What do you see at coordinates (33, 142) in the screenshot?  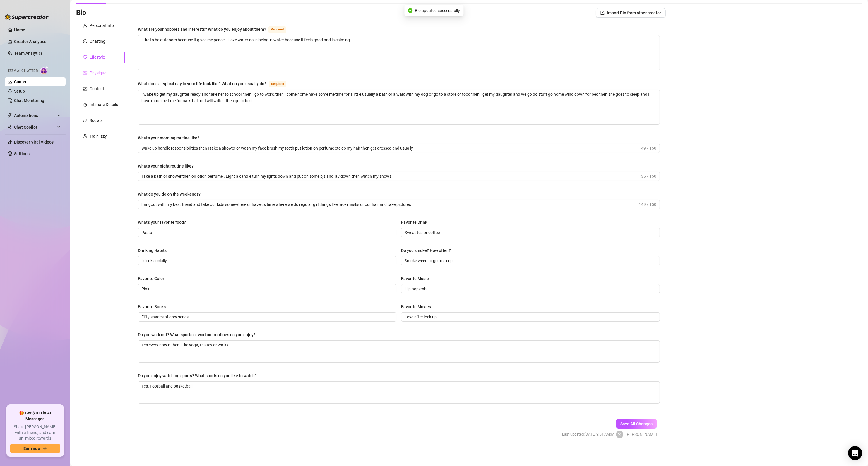 I see `a: Discover Viral Videos` at bounding box center [33, 142].